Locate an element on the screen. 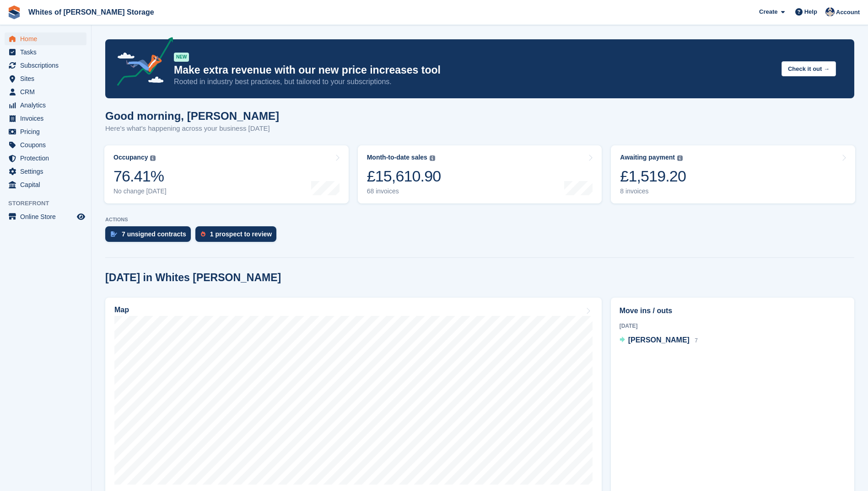 This screenshot has width=868, height=491. span: Settings is located at coordinates (48, 172).